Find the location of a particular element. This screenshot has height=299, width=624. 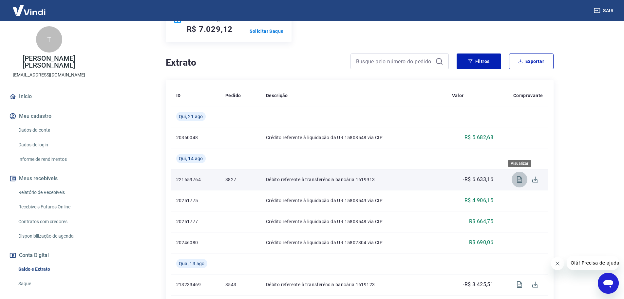

h4: Extrato is located at coordinates (254, 63).